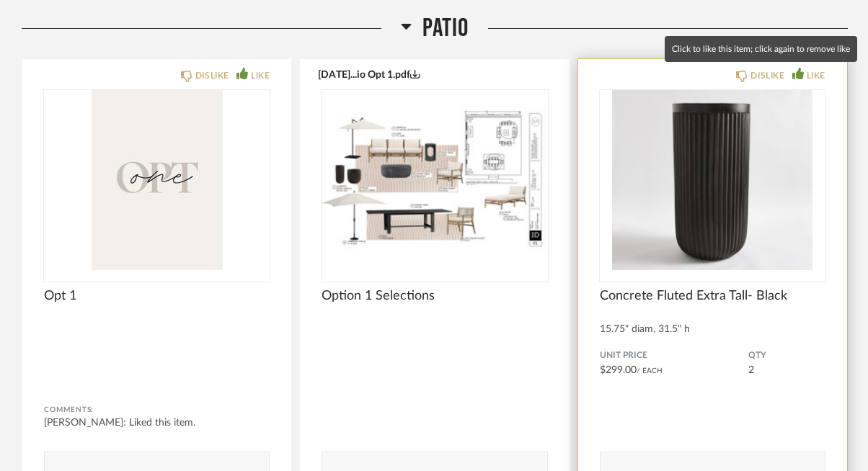 This screenshot has width=868, height=471. Describe the element at coordinates (712, 329) in the screenshot. I see `div: 15.75" diam, 31.5" h` at that location.